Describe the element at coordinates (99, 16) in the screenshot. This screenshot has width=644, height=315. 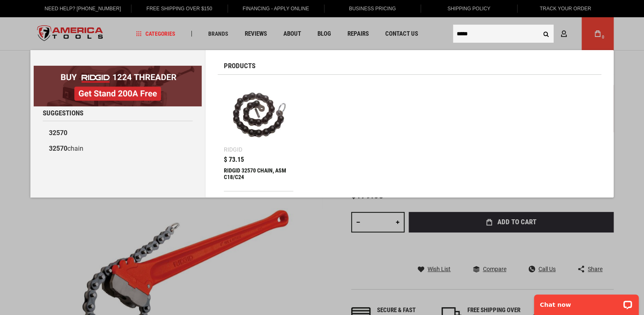
I see `button: Open LiveChat chat widget` at that location.